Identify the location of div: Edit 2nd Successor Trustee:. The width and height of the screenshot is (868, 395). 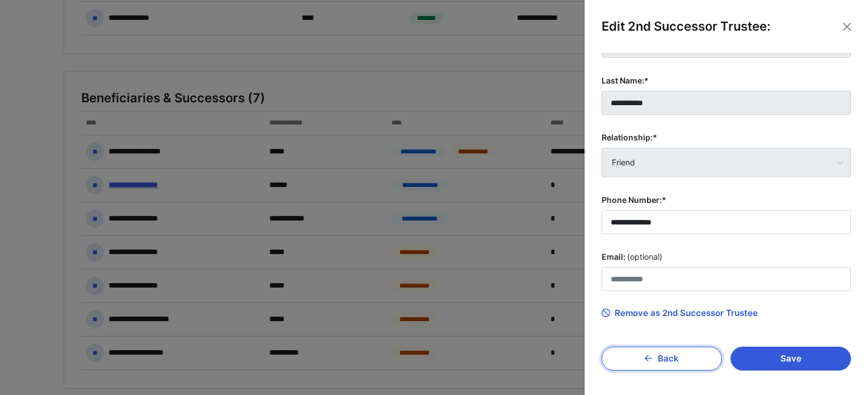
(726, 35).